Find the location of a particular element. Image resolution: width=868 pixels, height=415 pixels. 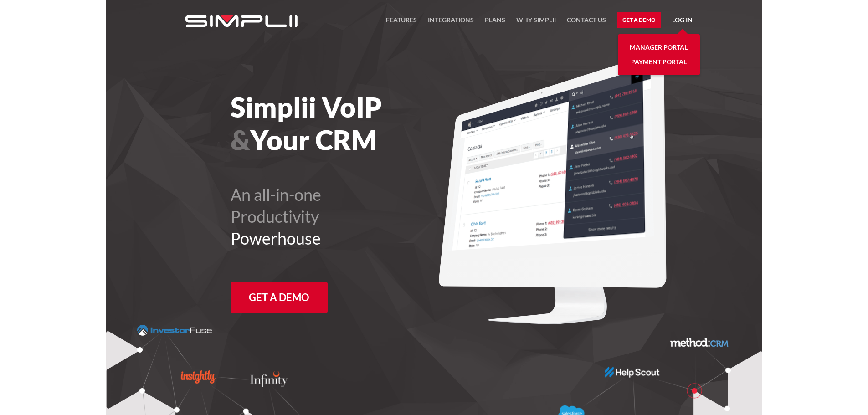

a: Log in is located at coordinates (682, 22).